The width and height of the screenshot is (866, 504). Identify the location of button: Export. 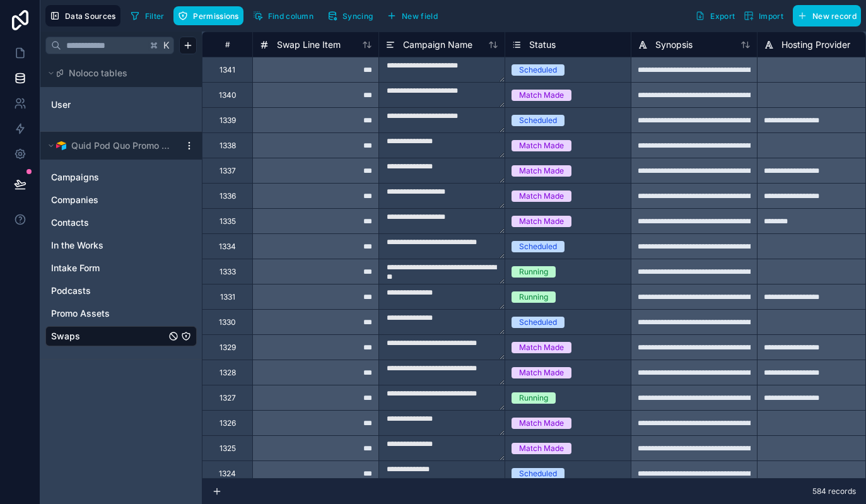
(714, 15).